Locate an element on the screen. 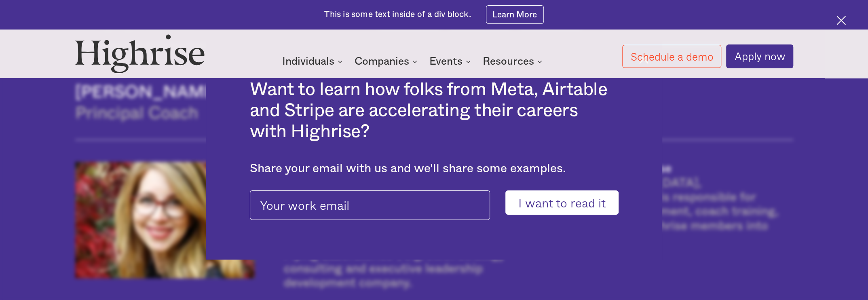 This screenshot has width=868, height=300. div: Share your email with us and we'll share some examples. is located at coordinates (434, 168).